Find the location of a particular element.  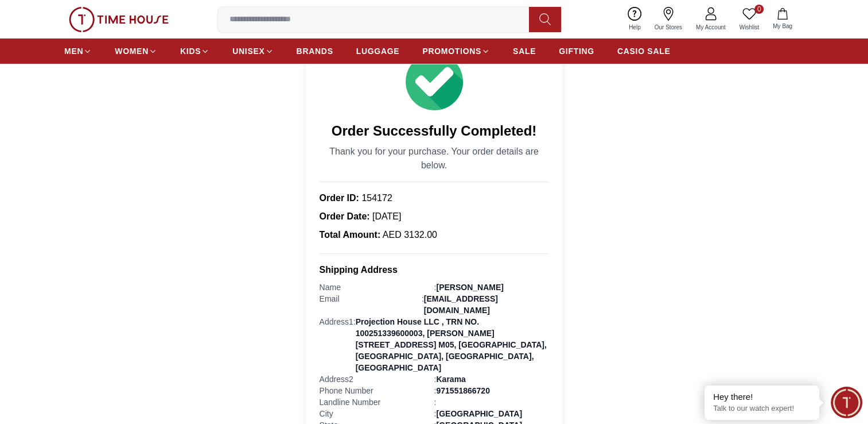

span: My Bag is located at coordinates (783, 26).